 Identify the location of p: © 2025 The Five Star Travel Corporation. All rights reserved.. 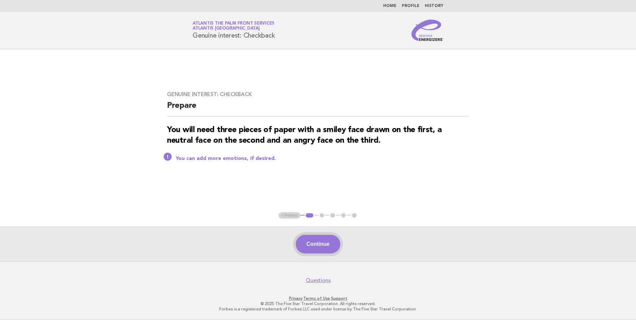
(318, 304).